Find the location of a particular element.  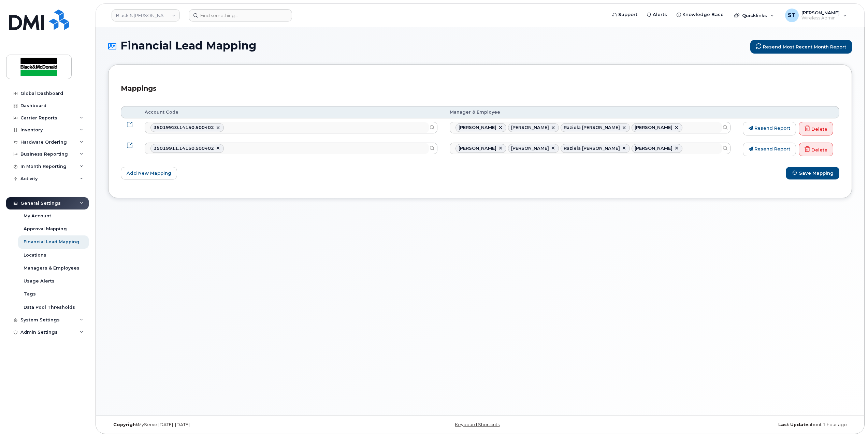

th: Manager & Employee is located at coordinates (590, 112).